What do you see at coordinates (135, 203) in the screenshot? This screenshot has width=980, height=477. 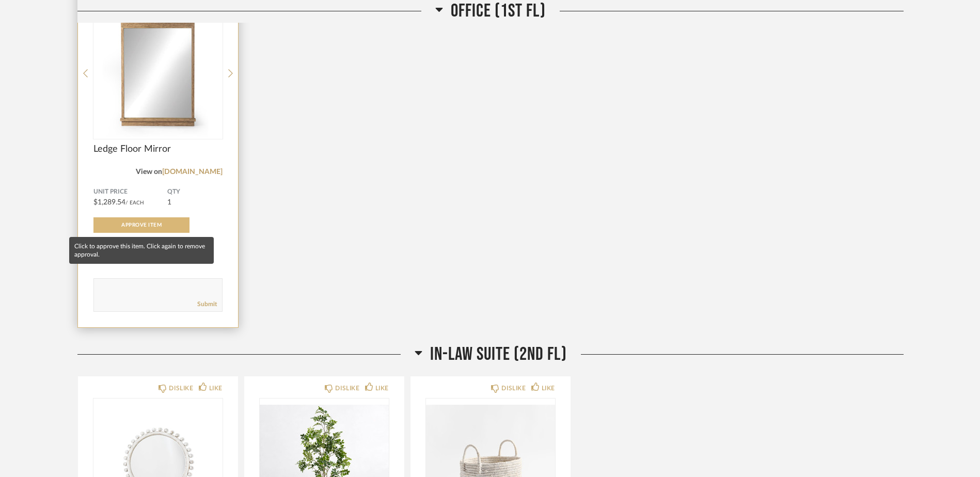 I see `span: / Each` at bounding box center [135, 203].